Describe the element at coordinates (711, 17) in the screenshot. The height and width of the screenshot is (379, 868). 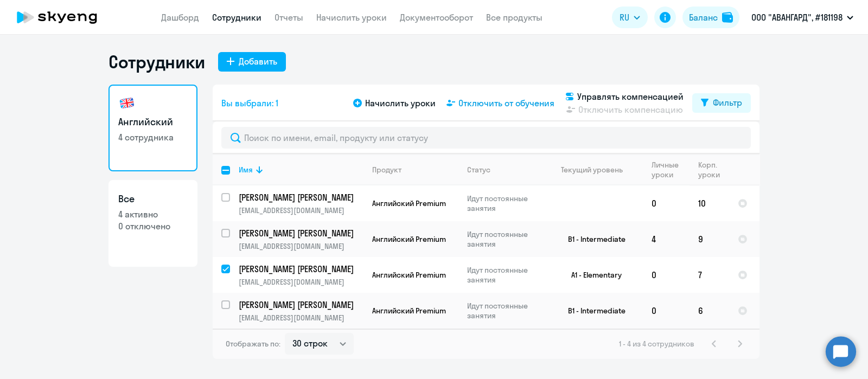
I see `a: Балансbalance` at that location.